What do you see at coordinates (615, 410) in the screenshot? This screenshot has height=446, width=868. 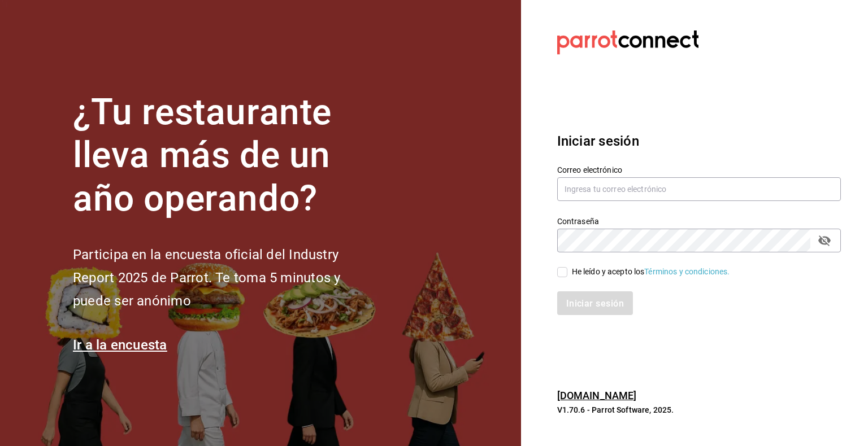 I see `font: V1.70.6 - Parrot Software, 2025.` at bounding box center [615, 410].